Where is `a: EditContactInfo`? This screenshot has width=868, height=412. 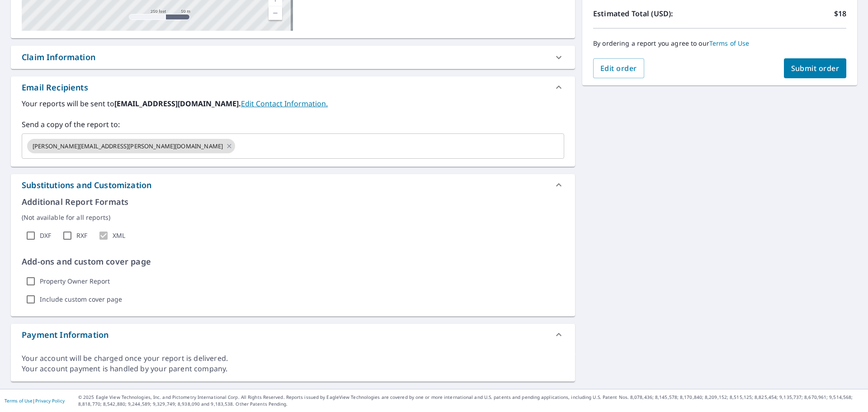 a: EditContactInfo is located at coordinates (285, 104).